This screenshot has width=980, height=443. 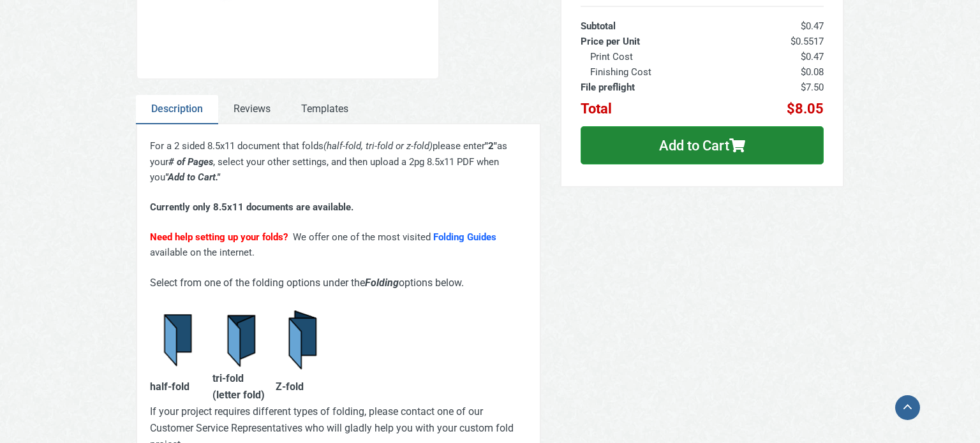 I want to click on strong: "2", so click(x=491, y=146).